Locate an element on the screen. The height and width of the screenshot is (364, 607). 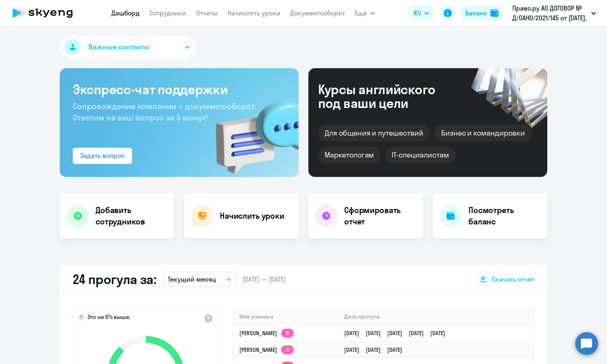
span: Сопровождение компании + документооборот. Ответим на ваш вопрос за 5 минут! is located at coordinates (165, 112).